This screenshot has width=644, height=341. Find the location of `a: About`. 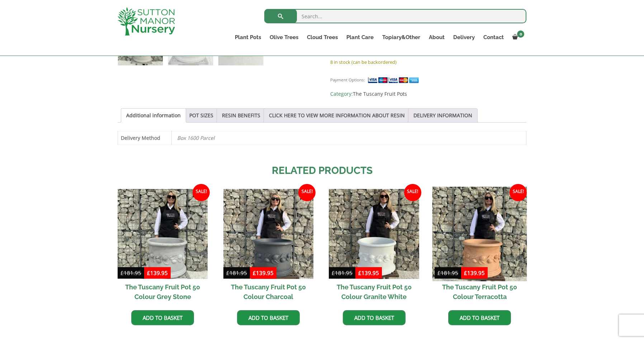

a: About is located at coordinates (437, 37).